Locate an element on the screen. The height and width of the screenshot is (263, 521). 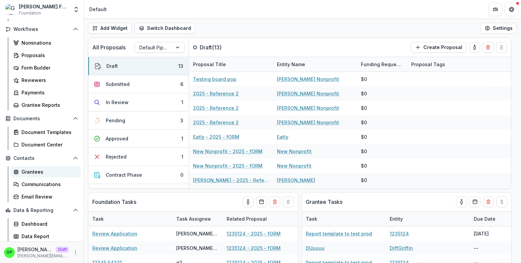
a: Proposals is located at coordinates (46, 55).